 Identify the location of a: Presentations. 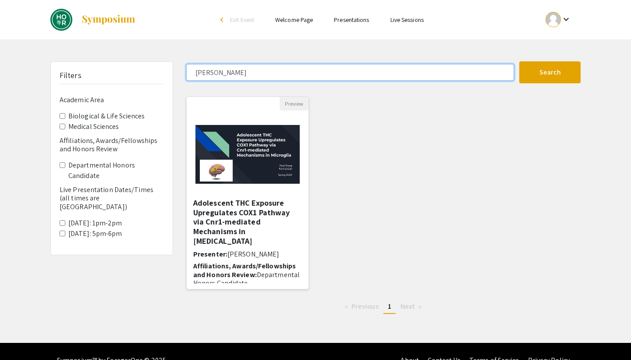
(351, 20).